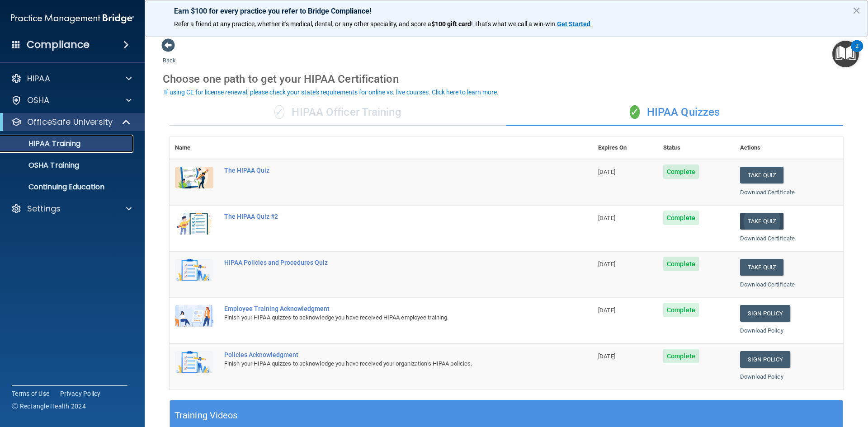 This screenshot has height=427, width=868. Describe the element at coordinates (573, 24) in the screenshot. I see `strong: Get Started` at that location.